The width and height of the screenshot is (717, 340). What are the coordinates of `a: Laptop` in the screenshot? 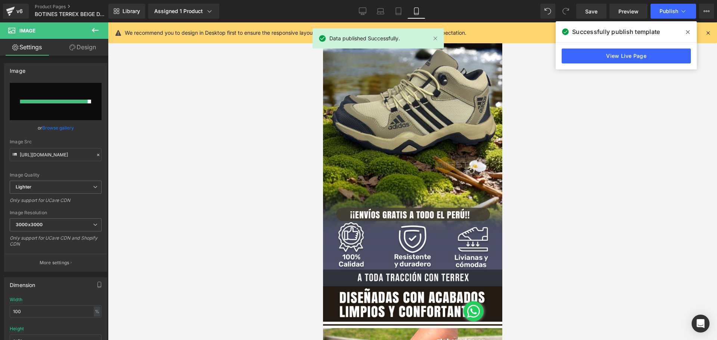 It's located at (381, 11).